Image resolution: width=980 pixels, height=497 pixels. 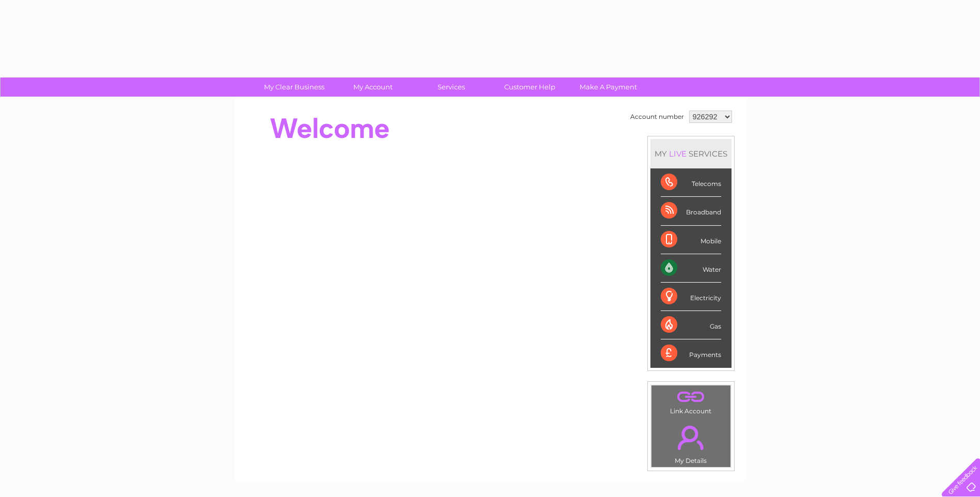 What do you see at coordinates (691, 154) in the screenshot?
I see `div: MY SERVICES` at bounding box center [691, 154].